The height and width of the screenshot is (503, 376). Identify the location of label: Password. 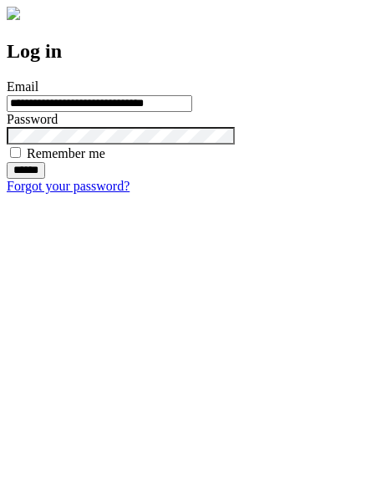
(32, 119).